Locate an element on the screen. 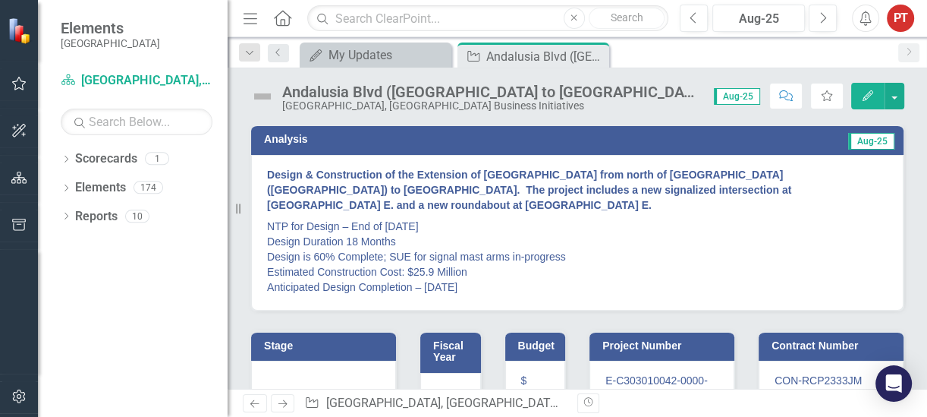 The width and height of the screenshot is (927, 417). div: 10 is located at coordinates (137, 216).